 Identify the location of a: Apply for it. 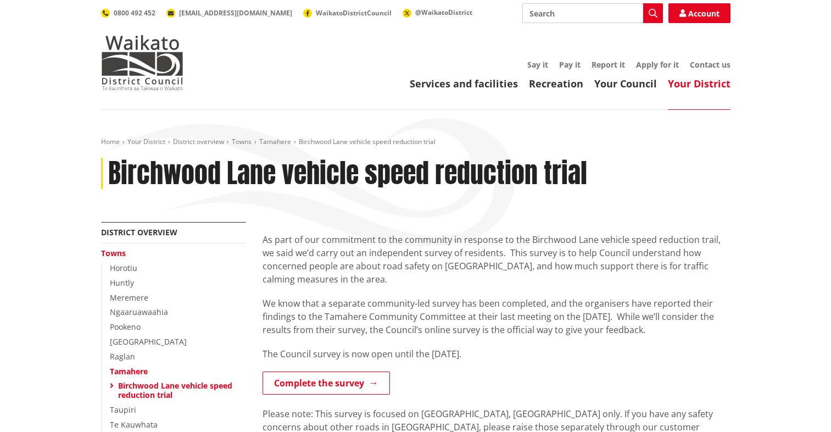
(658, 64).